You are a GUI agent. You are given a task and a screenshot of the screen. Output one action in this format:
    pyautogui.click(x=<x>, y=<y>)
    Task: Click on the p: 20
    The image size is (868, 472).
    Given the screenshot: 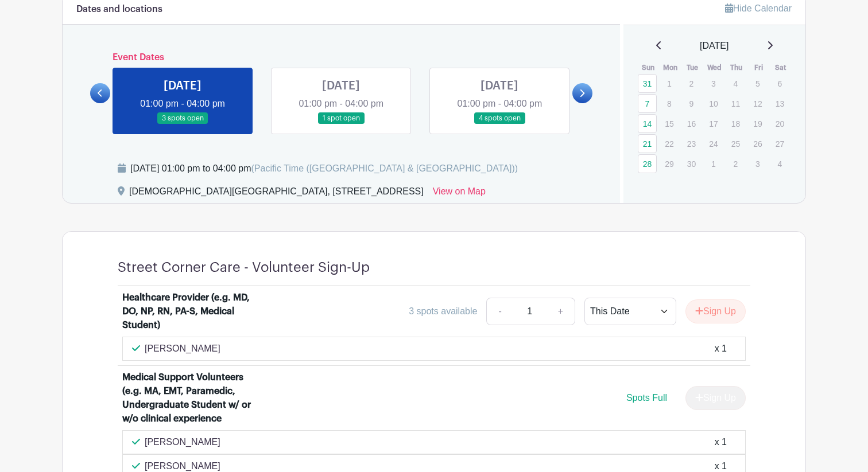 What is the action you would take?
    pyautogui.click(x=780, y=123)
    